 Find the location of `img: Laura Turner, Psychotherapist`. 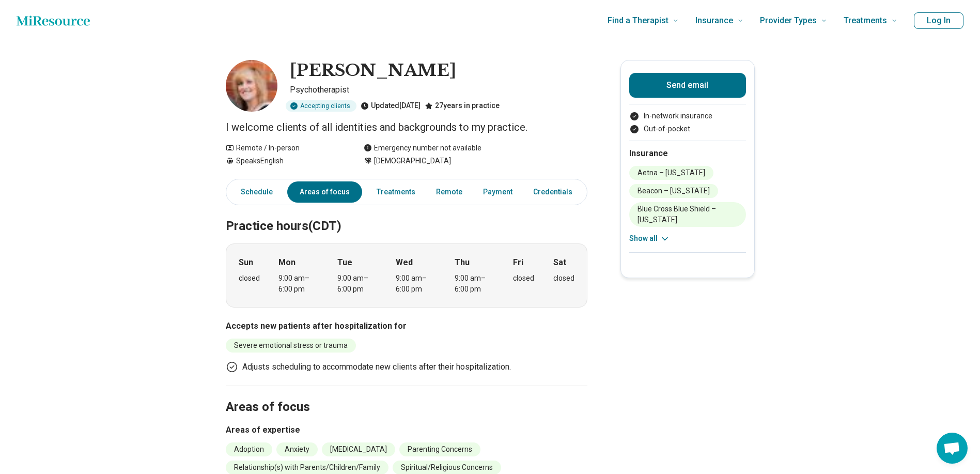

img: Laura Turner, Psychotherapist is located at coordinates (252, 85).